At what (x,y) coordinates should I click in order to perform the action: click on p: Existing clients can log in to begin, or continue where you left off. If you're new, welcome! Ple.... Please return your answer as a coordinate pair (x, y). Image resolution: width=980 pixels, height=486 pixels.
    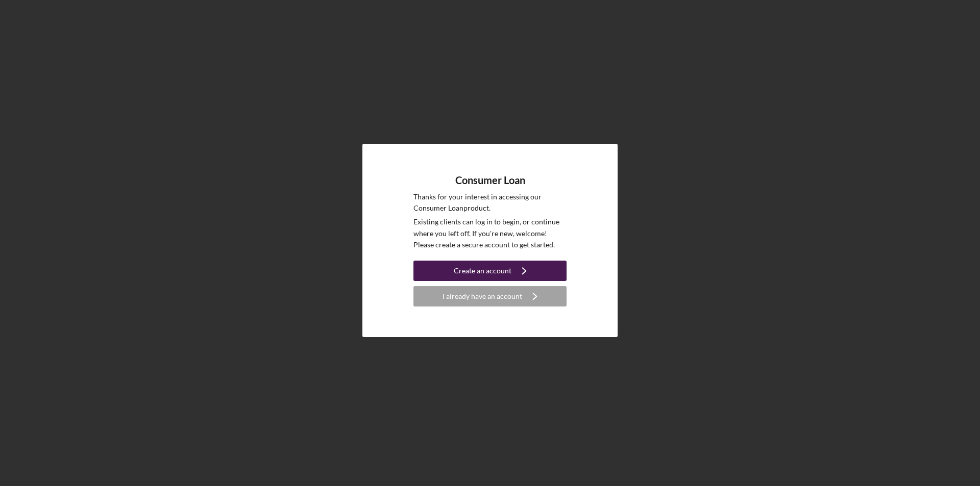
    Looking at the image, I should click on (490, 233).